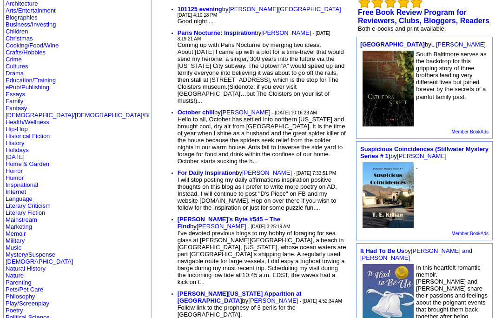 This screenshot has height=318, width=502. I want to click on a: Humor, so click(14, 177).